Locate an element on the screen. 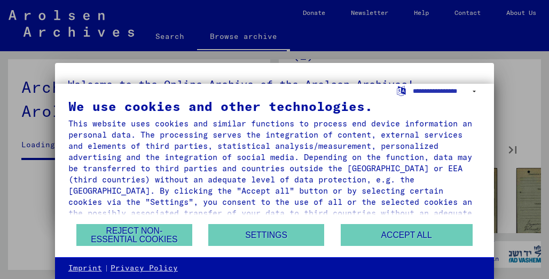  button: Settings is located at coordinates (266, 235).